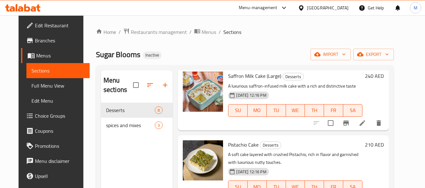 This screenshot has height=188, width=425. I want to click on a: Edit Menu, so click(58, 101).